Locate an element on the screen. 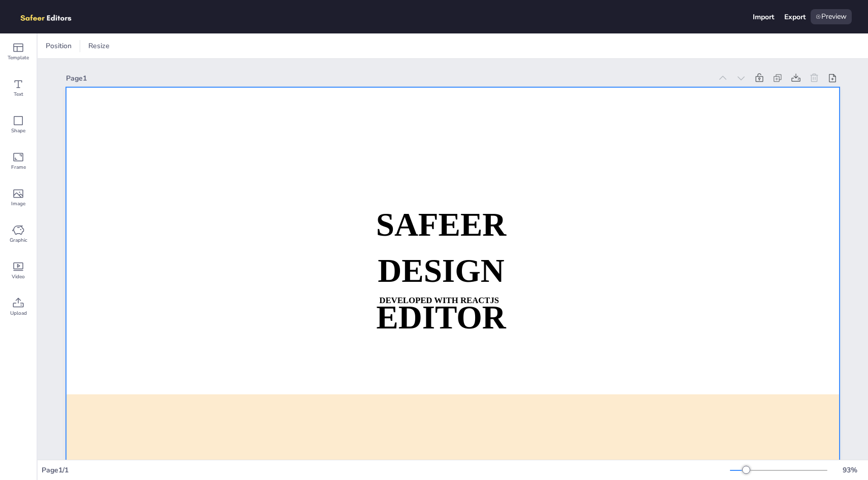  span: Text is located at coordinates (18, 95).